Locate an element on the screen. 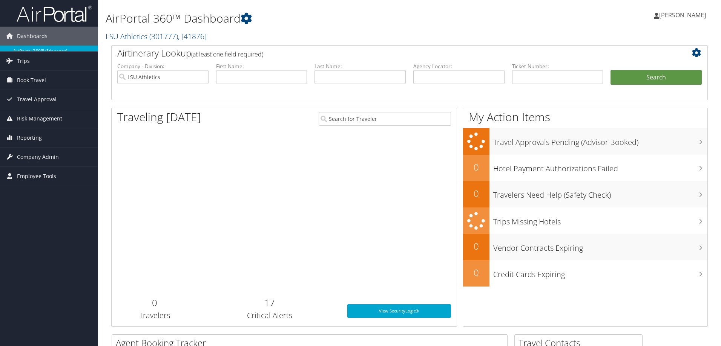 The width and height of the screenshot is (721, 346). h3: Travel Approvals Pending (Advisor Booked) is located at coordinates (600, 141).